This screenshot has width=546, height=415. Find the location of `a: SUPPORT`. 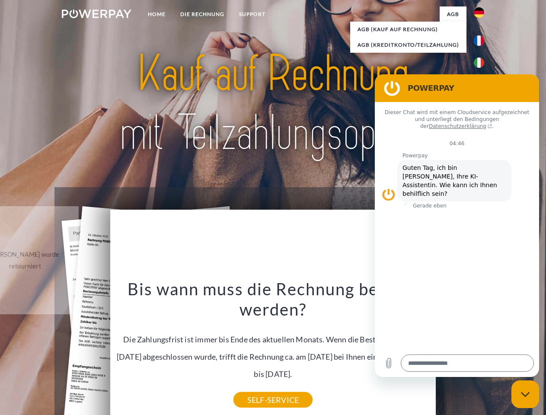

a: SUPPORT is located at coordinates (252, 14).